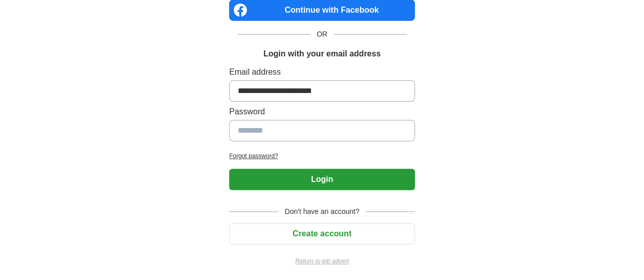 This screenshot has width=644, height=280. What do you see at coordinates (322, 180) in the screenshot?
I see `button: Login` at bounding box center [322, 180].